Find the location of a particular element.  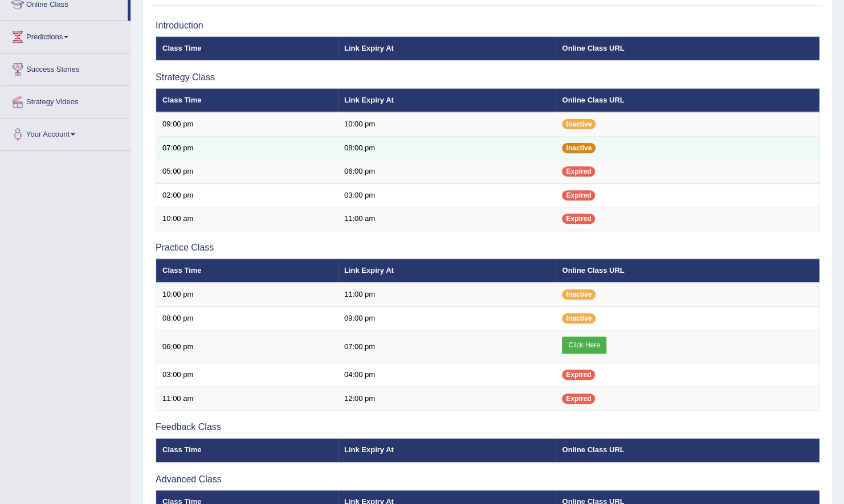

td: 12:00 pm is located at coordinates (447, 399).